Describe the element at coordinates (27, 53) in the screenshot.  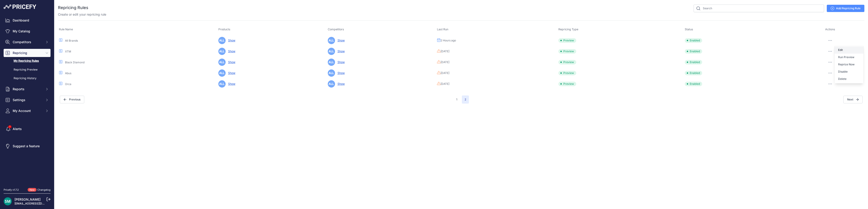
I see `button: Repricing` at that location.